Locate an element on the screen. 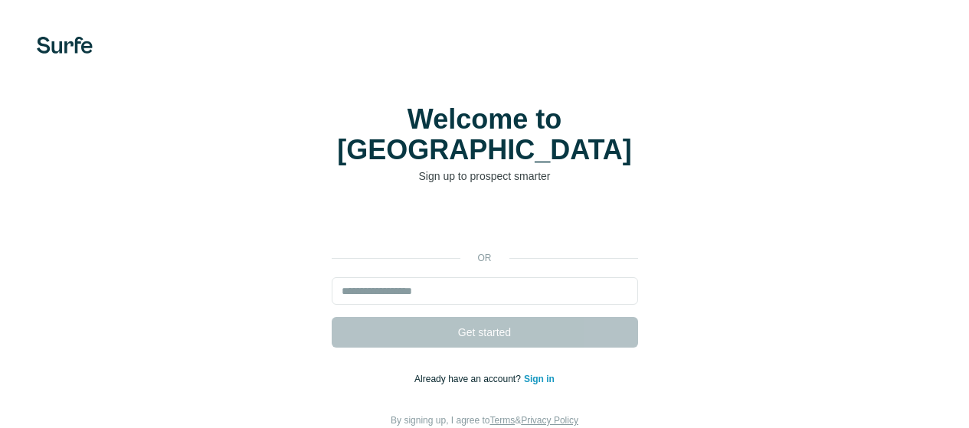 The width and height of the screenshot is (969, 428). p: Sign up to prospect smarter is located at coordinates (485, 176).